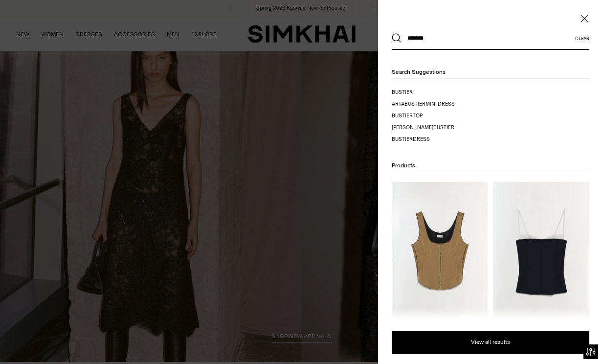 The width and height of the screenshot is (603, 364). Describe the element at coordinates (440, 116) in the screenshot. I see `a: bustier top` at that location.